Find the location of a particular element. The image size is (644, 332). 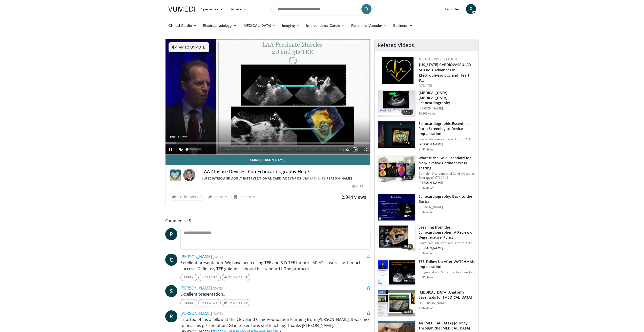

a: Interventional Cardio is located at coordinates (326, 25).